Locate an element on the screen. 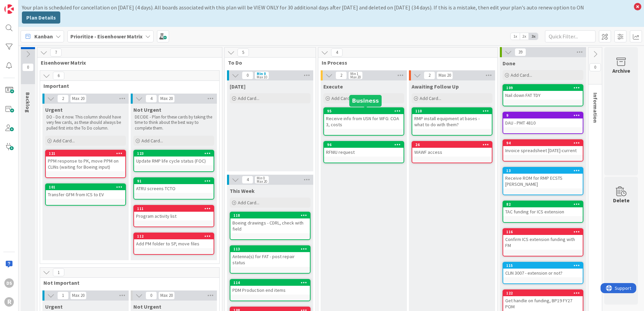 The image size is (644, 311). span: Done is located at coordinates (509, 63).